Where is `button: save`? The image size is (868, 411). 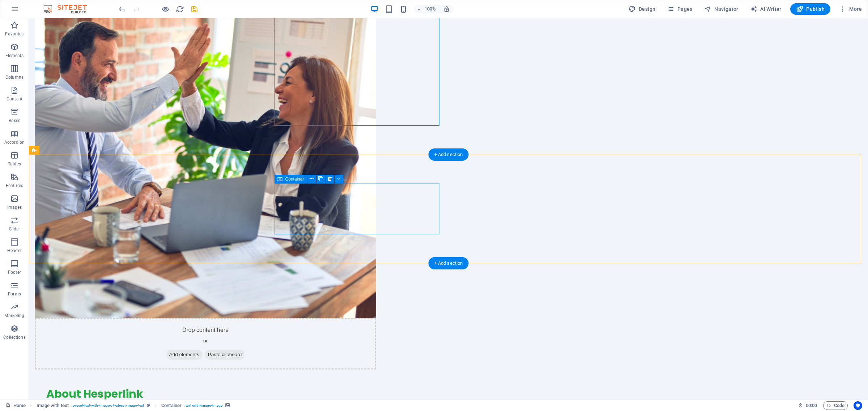 button: save is located at coordinates (194, 9).